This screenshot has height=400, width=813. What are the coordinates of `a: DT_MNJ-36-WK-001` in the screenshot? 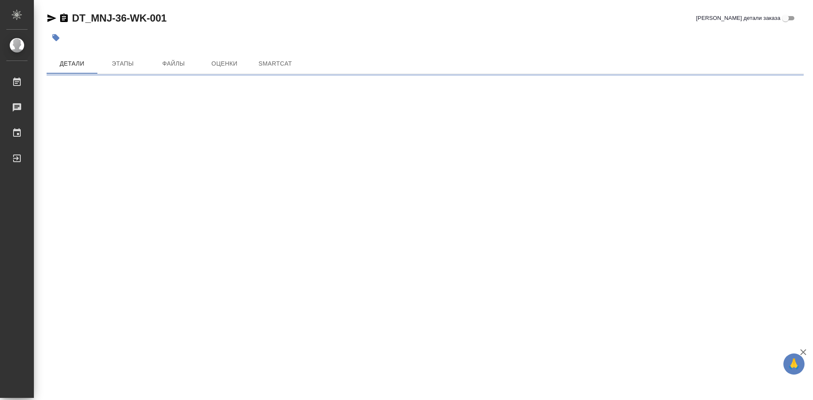 It's located at (119, 18).